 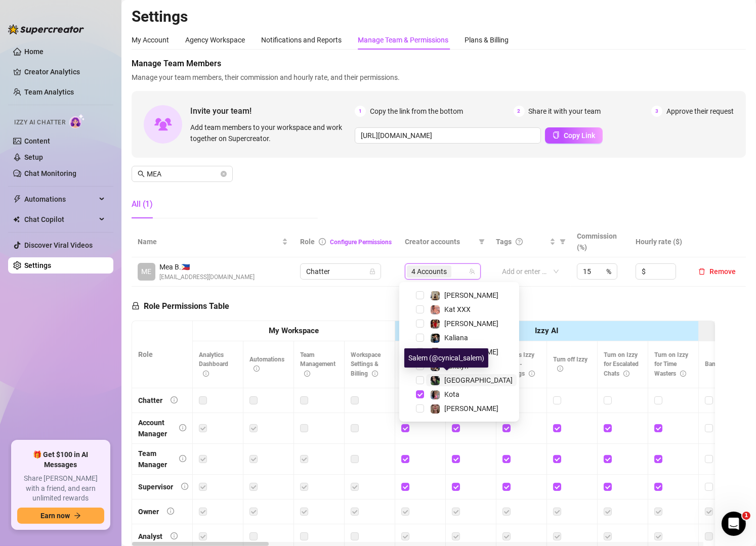 I want to click on span: Kat XXX, so click(x=458, y=310).